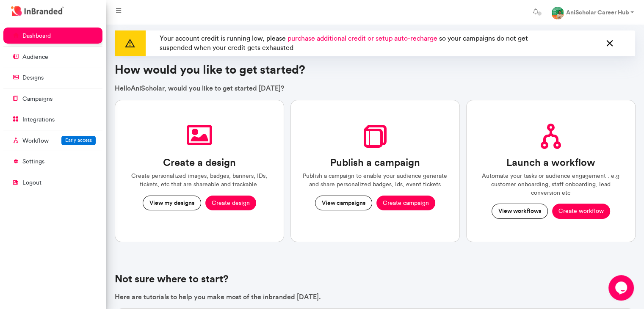 The height and width of the screenshot is (309, 644). What do you see at coordinates (375, 279) in the screenshot?
I see `h4: Not sure where to start?` at bounding box center [375, 279].